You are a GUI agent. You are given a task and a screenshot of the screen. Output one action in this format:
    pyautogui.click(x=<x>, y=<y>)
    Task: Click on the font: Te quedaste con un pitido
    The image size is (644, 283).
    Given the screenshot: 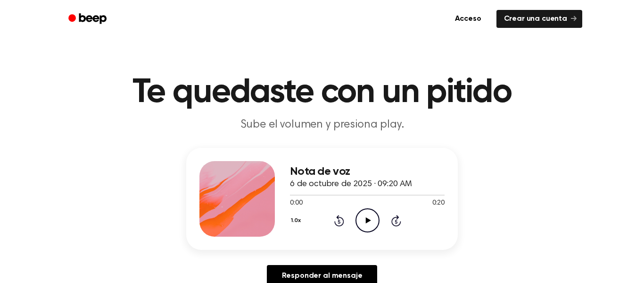 What is the action you would take?
    pyautogui.click(x=322, y=93)
    